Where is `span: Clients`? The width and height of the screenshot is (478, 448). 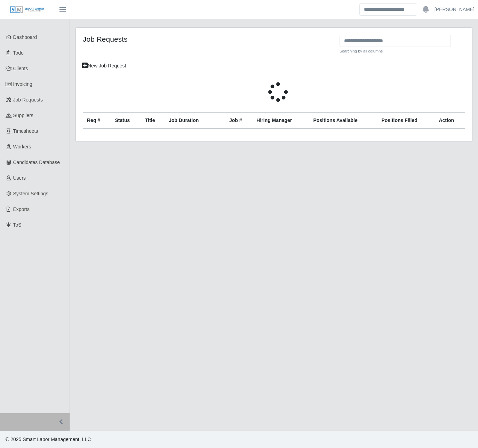
span: Clients is located at coordinates (21, 68).